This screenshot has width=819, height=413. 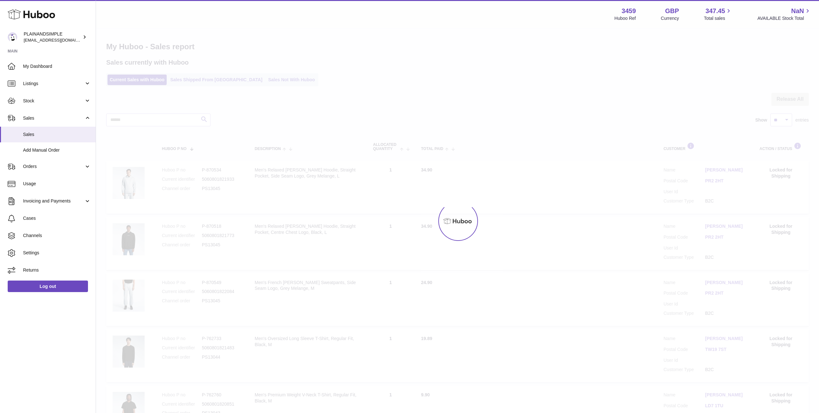 I want to click on span: My Dashboard, so click(x=57, y=66).